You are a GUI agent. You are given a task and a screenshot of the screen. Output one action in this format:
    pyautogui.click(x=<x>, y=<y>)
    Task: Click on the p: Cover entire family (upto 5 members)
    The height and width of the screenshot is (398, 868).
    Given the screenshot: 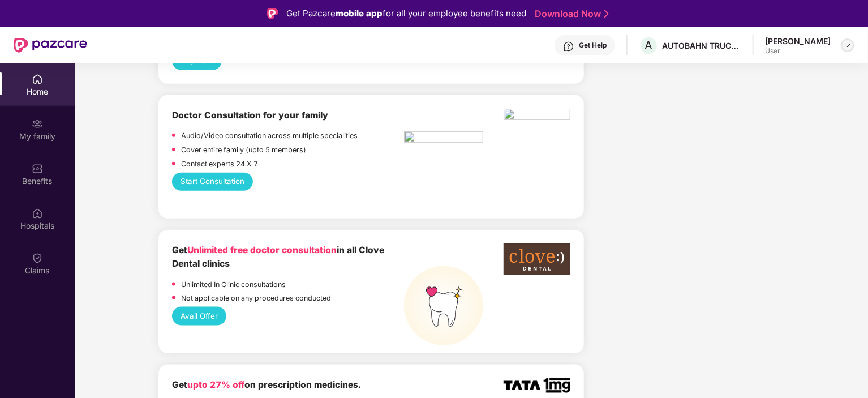 What is the action you would take?
    pyautogui.click(x=243, y=150)
    